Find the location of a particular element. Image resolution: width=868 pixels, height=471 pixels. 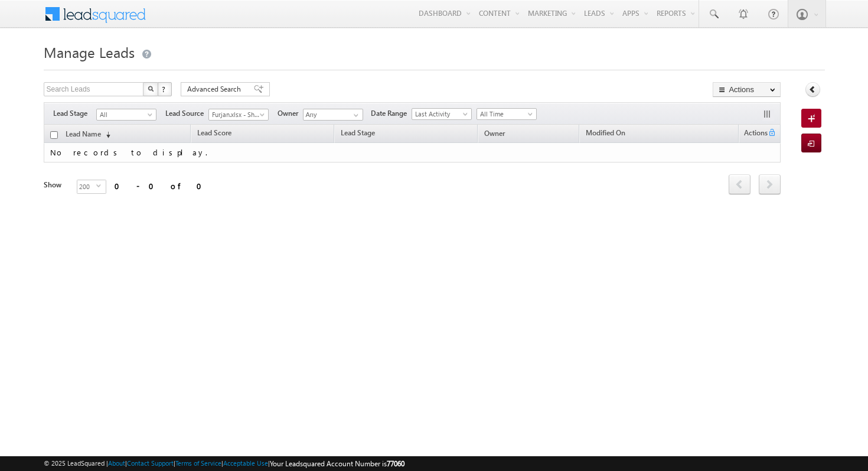

a: Terms of Service is located at coordinates (199, 462).